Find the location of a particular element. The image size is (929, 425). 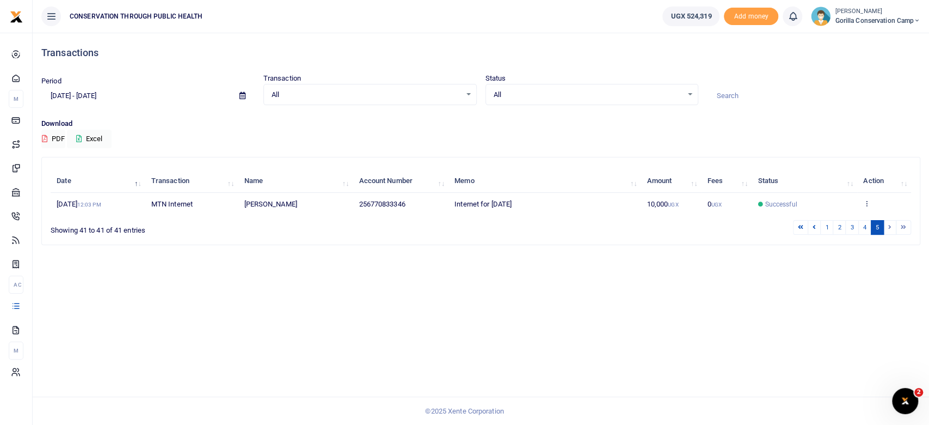

a: 2 is located at coordinates (839, 227).